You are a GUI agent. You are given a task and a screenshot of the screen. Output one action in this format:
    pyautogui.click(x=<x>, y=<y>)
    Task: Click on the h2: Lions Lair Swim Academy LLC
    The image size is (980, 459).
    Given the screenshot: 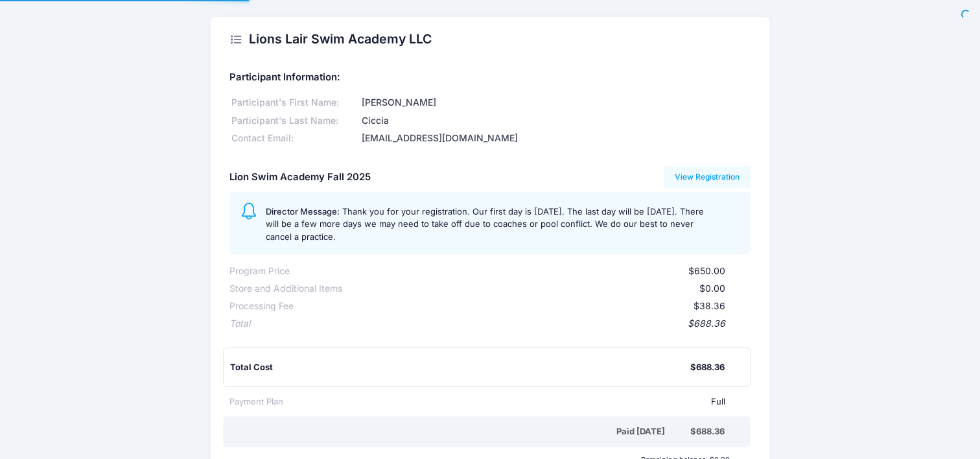 What is the action you would take?
    pyautogui.click(x=340, y=39)
    